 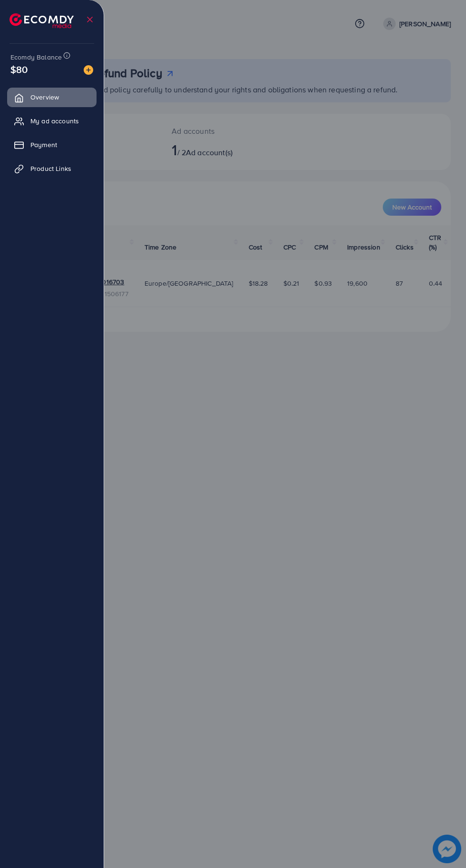 What do you see at coordinates (44, 145) in the screenshot?
I see `span: Payment` at bounding box center [44, 145].